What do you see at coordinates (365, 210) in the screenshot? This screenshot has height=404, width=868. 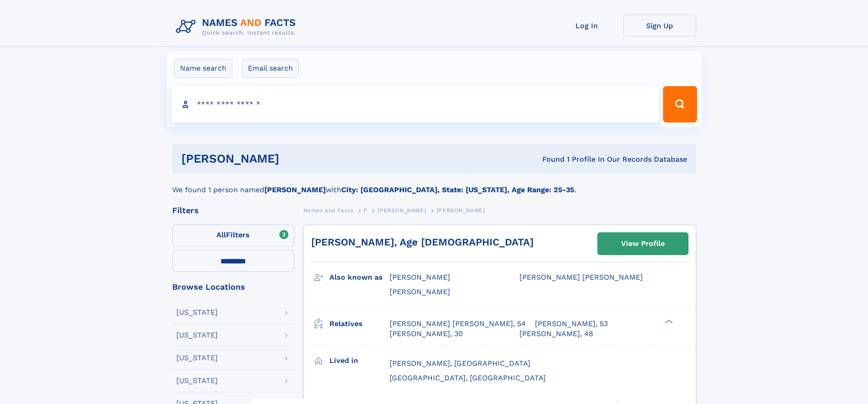 I see `span: F` at bounding box center [365, 210].